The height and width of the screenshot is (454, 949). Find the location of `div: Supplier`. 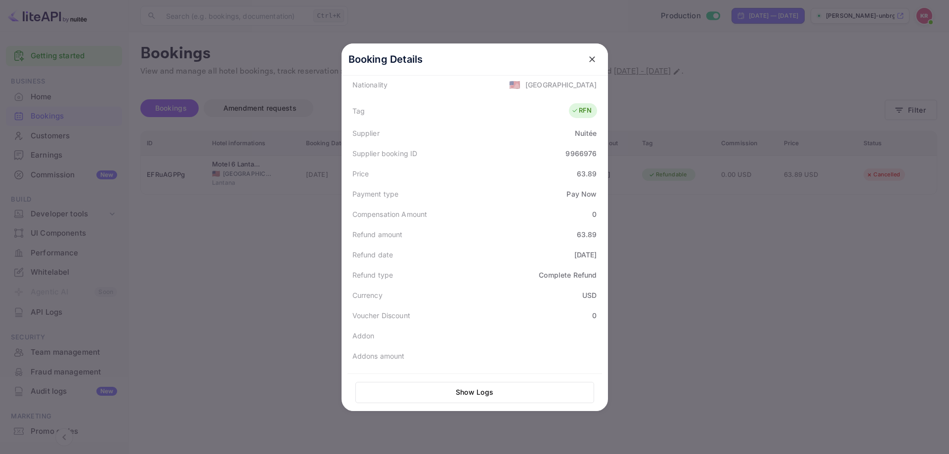

div: Supplier is located at coordinates (366, 133).